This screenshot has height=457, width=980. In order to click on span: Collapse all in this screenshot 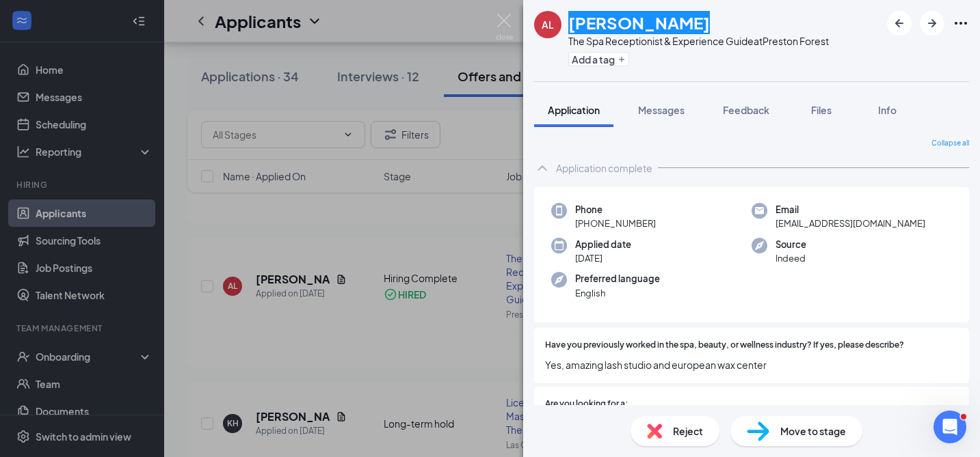, I will do `click(950, 144)`.